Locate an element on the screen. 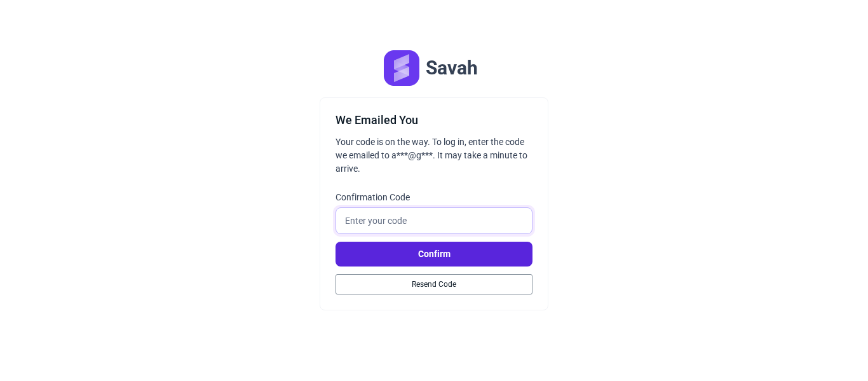 The width and height of the screenshot is (868, 381). label: Confirmation Code is located at coordinates (434, 197).